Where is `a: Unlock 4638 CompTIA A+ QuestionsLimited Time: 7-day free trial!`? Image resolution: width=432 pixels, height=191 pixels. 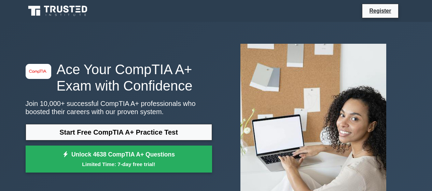 a: Unlock 4638 CompTIA A+ QuestionsLimited Time: 7-day free trial! is located at coordinates (119, 159).